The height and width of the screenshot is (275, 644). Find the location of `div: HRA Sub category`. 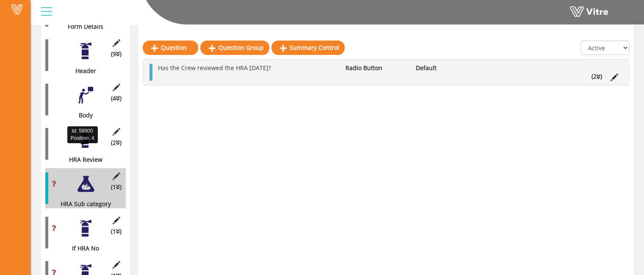

div: HRA Sub category is located at coordinates (82, 205).